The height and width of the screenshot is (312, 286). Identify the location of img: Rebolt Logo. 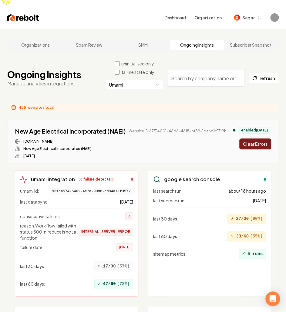
(23, 18).